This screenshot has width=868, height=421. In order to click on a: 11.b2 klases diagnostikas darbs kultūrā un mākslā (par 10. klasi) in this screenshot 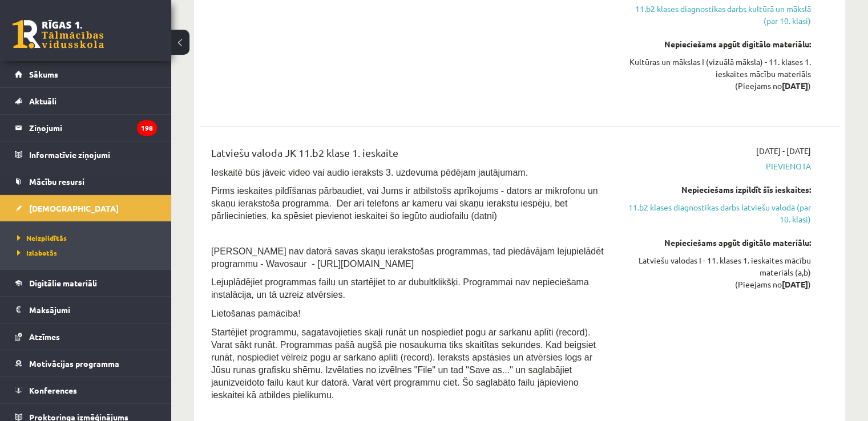, I will do `click(716, 15)`.